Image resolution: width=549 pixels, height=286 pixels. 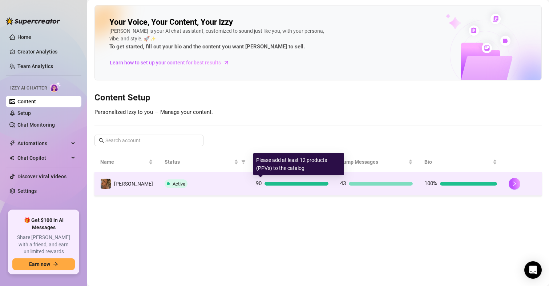 What do you see at coordinates (43, 158) in the screenshot?
I see `span: Chat Copilot` at bounding box center [43, 158].